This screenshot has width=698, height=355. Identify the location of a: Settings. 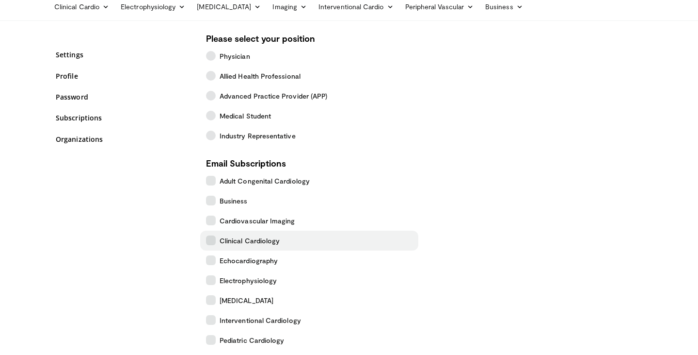
(124, 54).